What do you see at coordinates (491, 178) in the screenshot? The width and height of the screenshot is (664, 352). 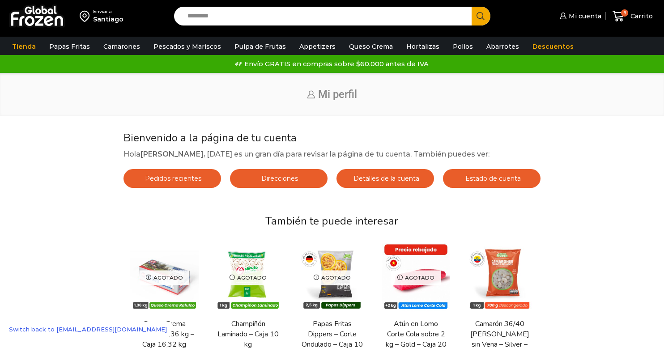 I see `a: Estado de cuenta` at bounding box center [491, 178].